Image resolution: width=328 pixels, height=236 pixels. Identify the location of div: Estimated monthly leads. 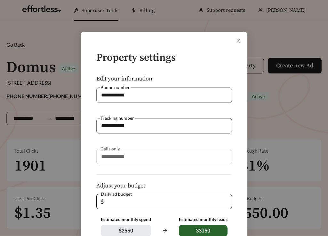
(203, 220).